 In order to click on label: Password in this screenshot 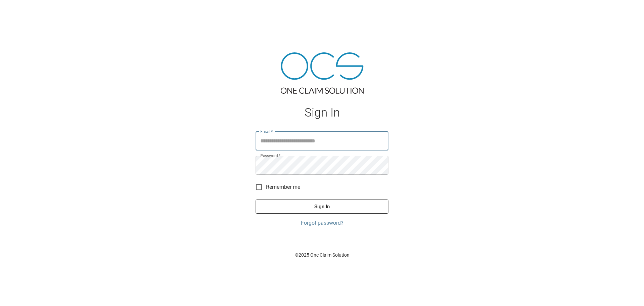, I will do `click(270, 156)`.